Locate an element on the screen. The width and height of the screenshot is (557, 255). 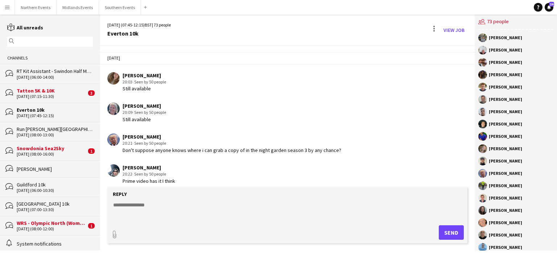
div: Snowdonia Sea2Sky is located at coordinates (52, 148).